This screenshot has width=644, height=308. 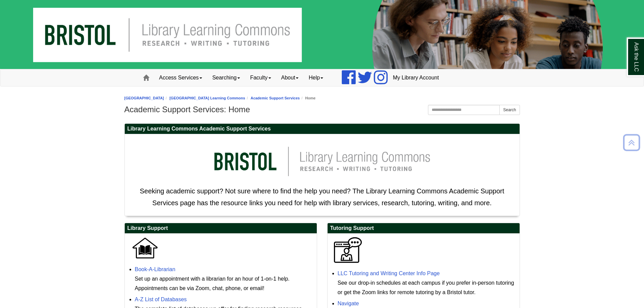 What do you see at coordinates (226, 78) in the screenshot?
I see `a: Searching` at bounding box center [226, 78].